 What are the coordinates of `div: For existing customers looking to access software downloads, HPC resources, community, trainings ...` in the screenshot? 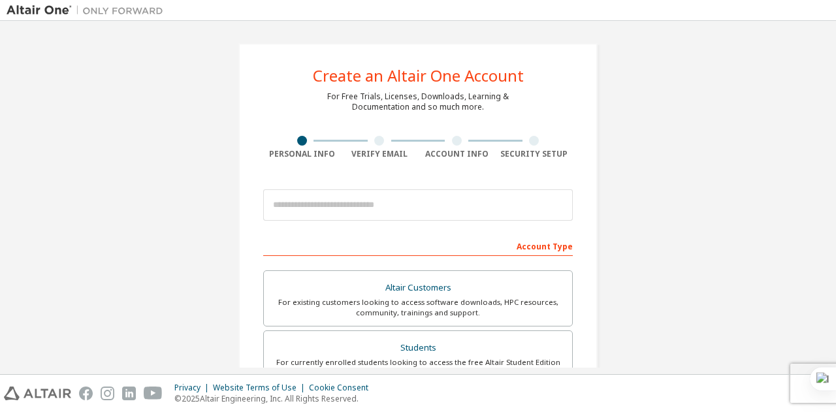 It's located at (418, 308).